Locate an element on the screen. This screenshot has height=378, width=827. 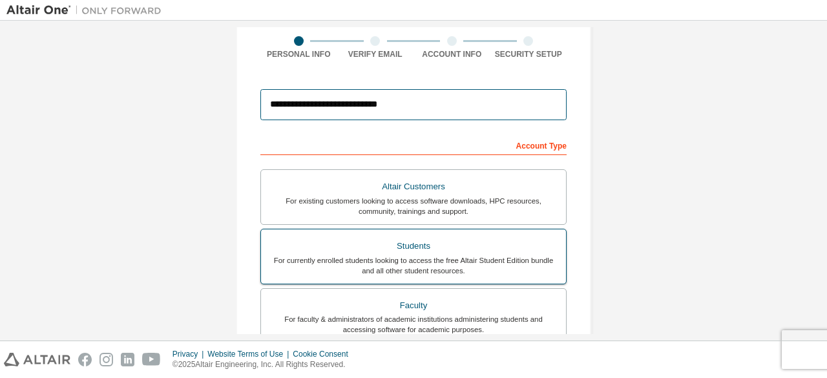
img: facebook.svg is located at coordinates (85, 359).